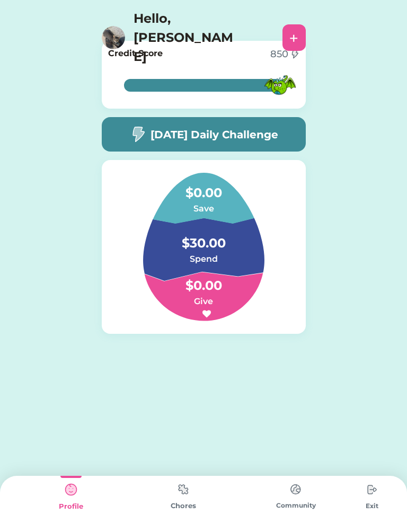 The width and height of the screenshot is (407, 532). Describe the element at coordinates (295, 506) in the screenshot. I see `div: Community` at that location.